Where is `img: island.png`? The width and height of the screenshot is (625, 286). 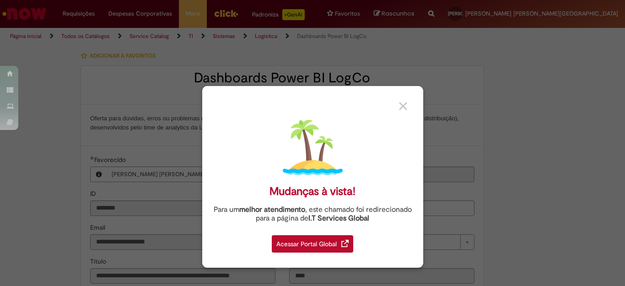 img: island.png is located at coordinates (312, 147).